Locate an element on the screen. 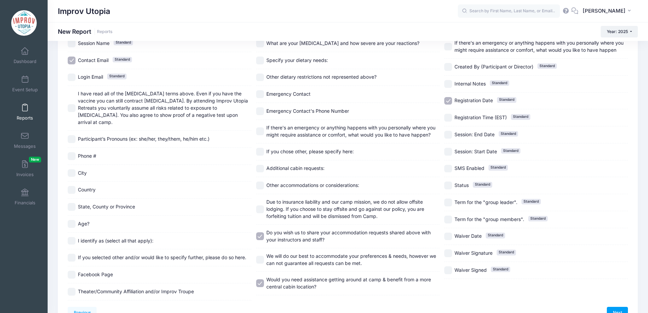  span: If you selected other and/or would like to specify further, please do so here. is located at coordinates (162, 257).